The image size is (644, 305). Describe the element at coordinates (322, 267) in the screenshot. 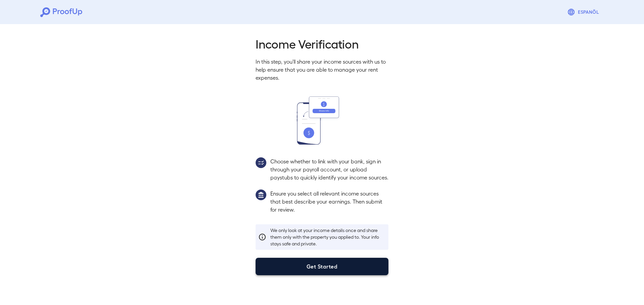

I see `button: Get Started` at that location.